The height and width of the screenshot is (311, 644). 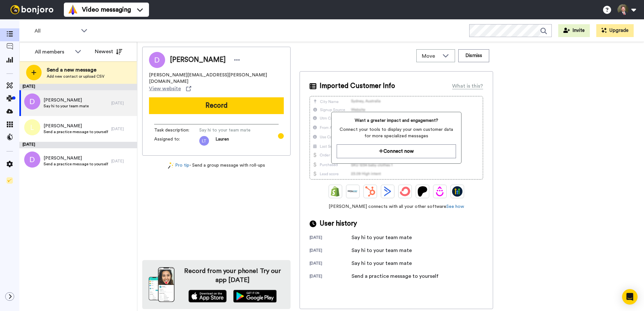 What do you see at coordinates (357, 86) in the screenshot?
I see `span: Imported Customer Info` at bounding box center [357, 86].